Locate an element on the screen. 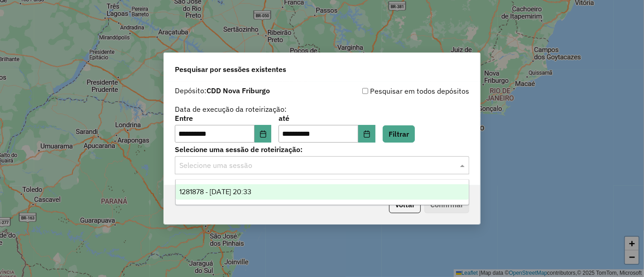 This screenshot has width=644, height=277. button: Filtrar is located at coordinates (398, 134).